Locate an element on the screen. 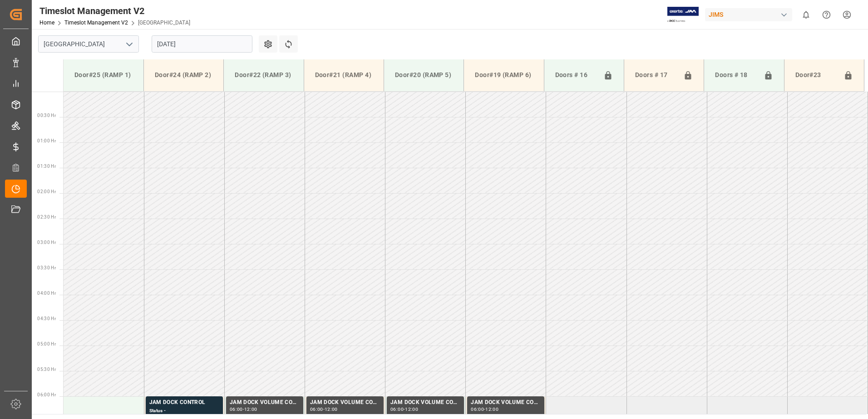 This screenshot has width=868, height=419. input: Type to search/select is located at coordinates (89, 44).